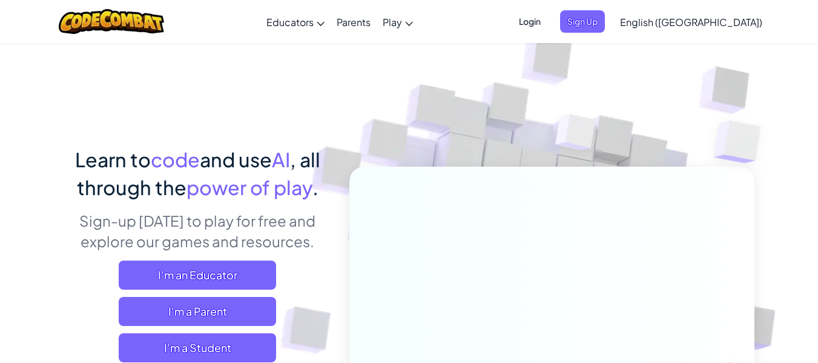  I want to click on span: Play, so click(392, 22).